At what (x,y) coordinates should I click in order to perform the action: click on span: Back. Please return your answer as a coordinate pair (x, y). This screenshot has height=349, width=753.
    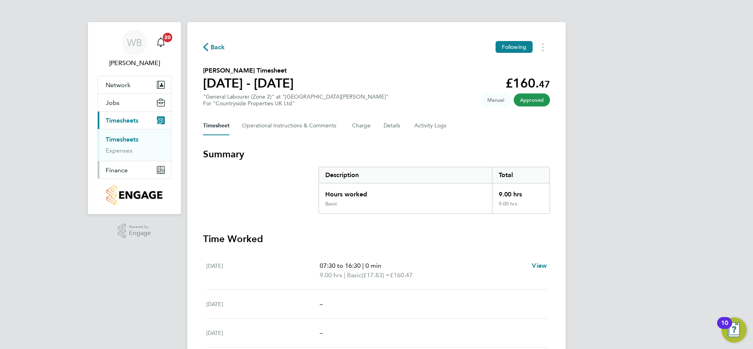
    Looking at the image, I should click on (218, 47).